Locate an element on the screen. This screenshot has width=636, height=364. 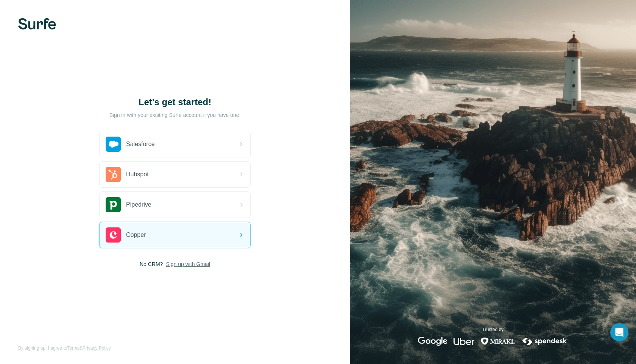
span: By signing up, I agree to & is located at coordinates (65, 348).